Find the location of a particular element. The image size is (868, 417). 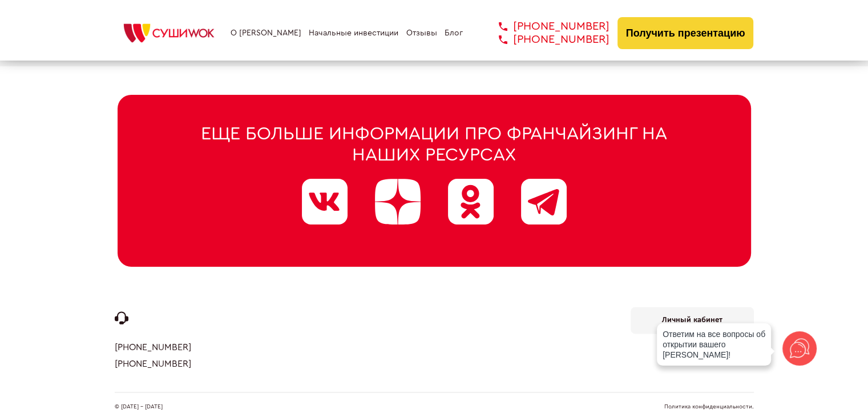

a: Начальные инвестиции is located at coordinates (353, 33).